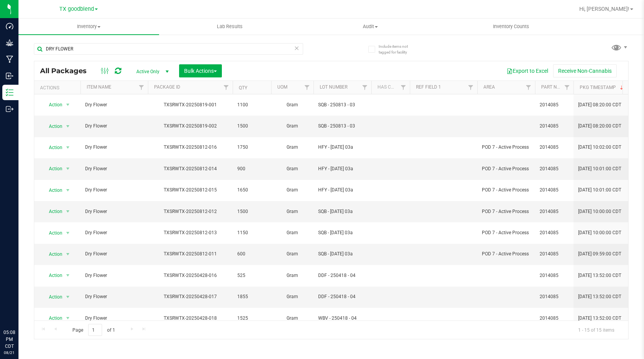 The image size is (644, 359). I want to click on button: Receive Non-Cannabis, so click(585, 71).